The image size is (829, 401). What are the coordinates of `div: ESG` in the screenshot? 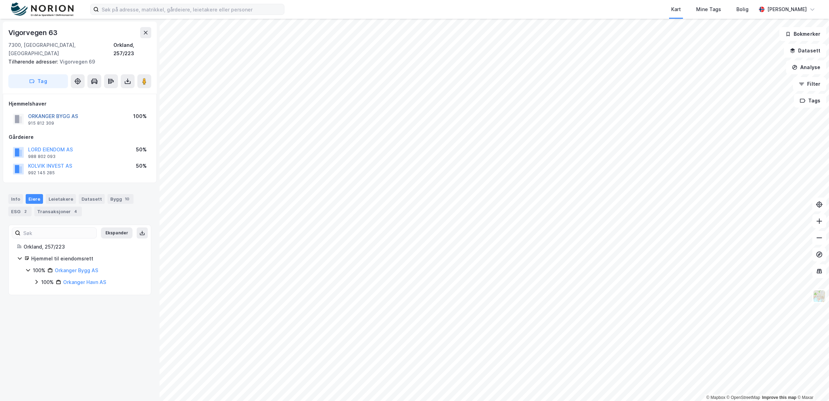 It's located at (20, 211).